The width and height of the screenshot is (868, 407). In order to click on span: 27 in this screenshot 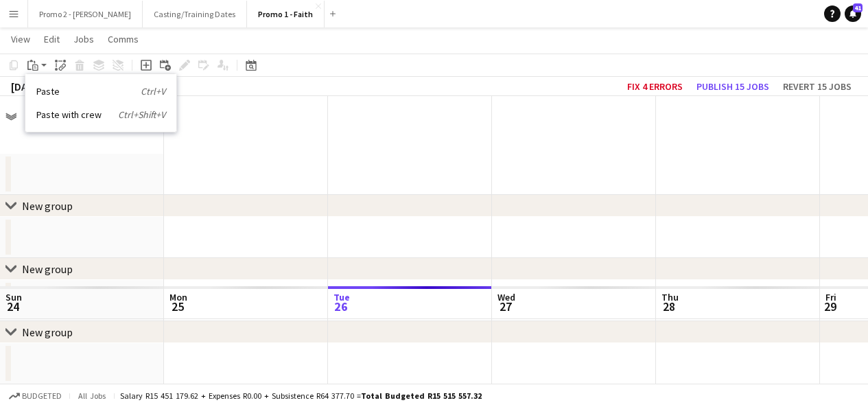, I will do `click(505, 306)`.